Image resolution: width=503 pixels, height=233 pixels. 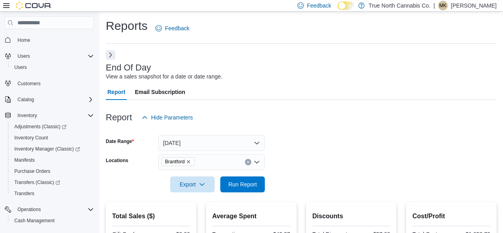 What do you see at coordinates (192, 184) in the screenshot?
I see `span: Export` at bounding box center [192, 184].